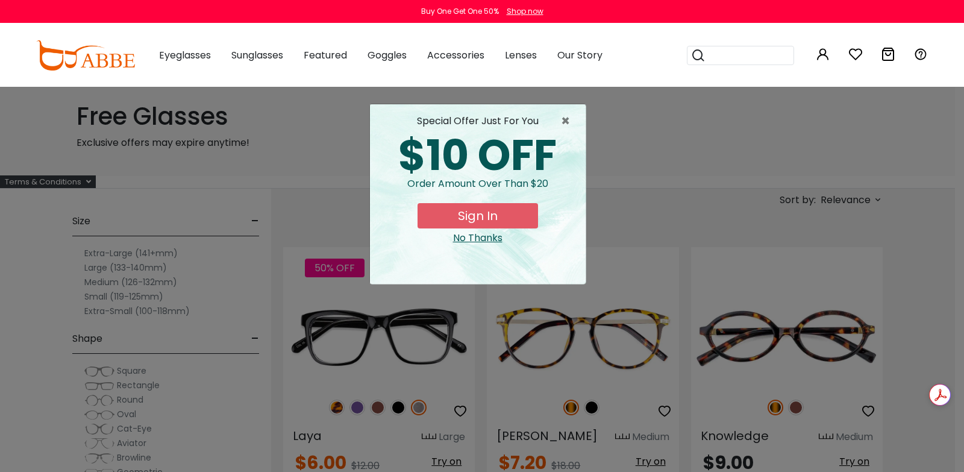 The width and height of the screenshot is (964, 472). Describe the element at coordinates (478, 121) in the screenshot. I see `div: special offer just for you` at that location.